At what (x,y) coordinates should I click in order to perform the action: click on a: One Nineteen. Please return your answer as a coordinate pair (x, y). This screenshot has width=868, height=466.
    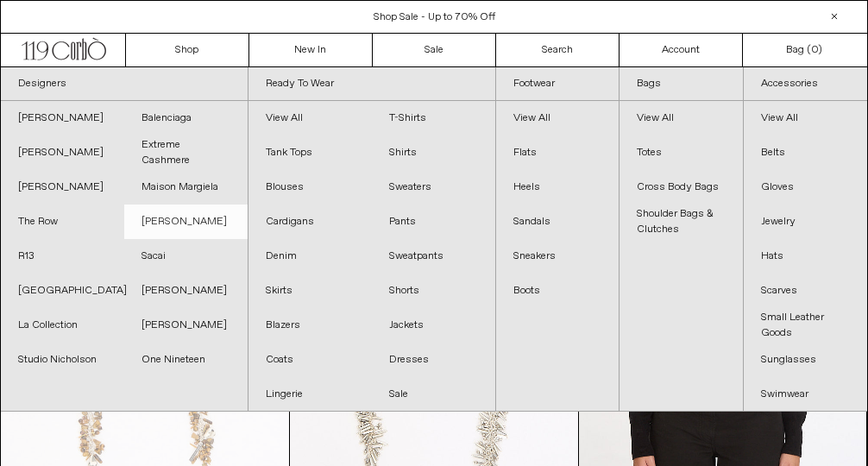
    Looking at the image, I should click on (186, 360).